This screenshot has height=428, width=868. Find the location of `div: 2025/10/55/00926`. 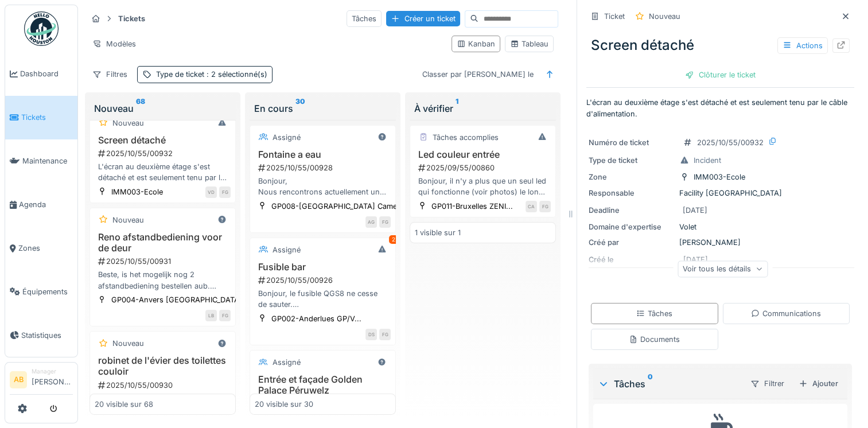

div: 2025/10/55/00926 is located at coordinates (324, 280).